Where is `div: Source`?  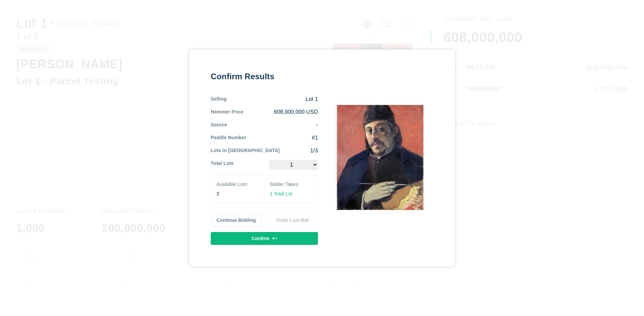 div: Source is located at coordinates (219, 125).